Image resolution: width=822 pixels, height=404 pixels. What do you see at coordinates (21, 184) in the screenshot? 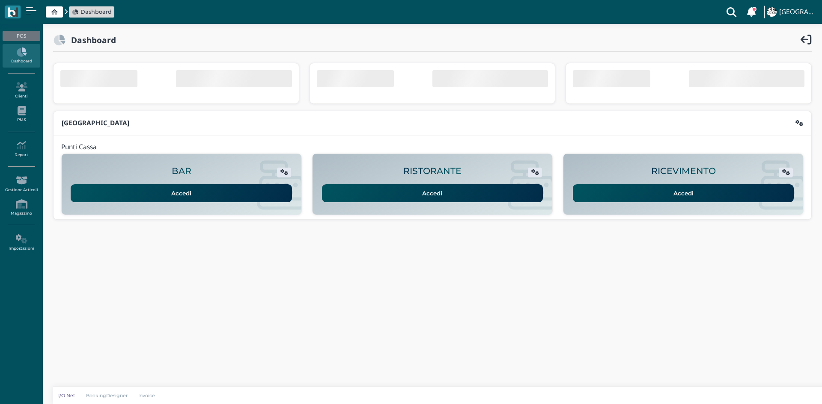
I see `a: Gestione Articoli` at bounding box center [21, 184].